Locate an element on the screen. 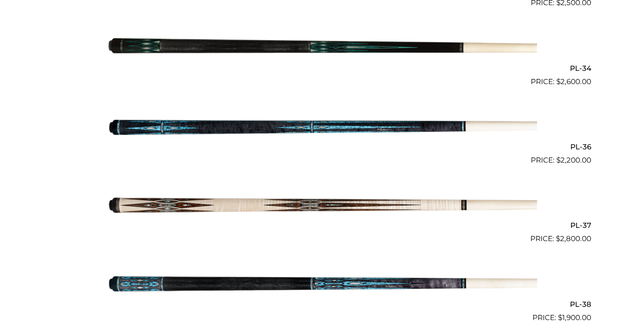  bdi: 1,900.00 is located at coordinates (574, 318).